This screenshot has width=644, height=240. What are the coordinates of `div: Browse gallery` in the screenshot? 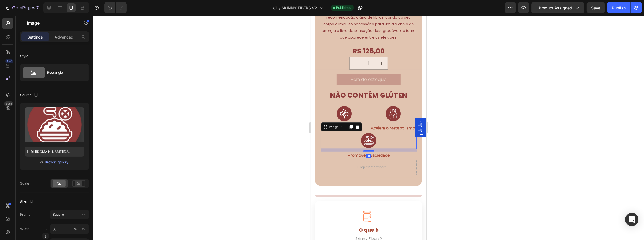 It's located at (57, 162).